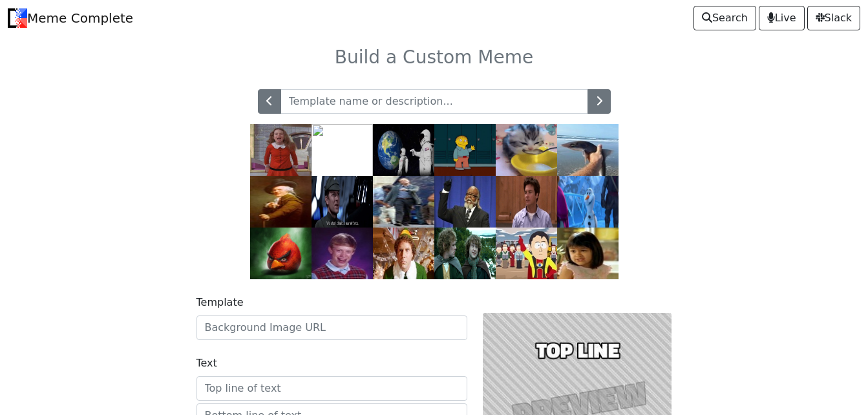 The width and height of the screenshot is (868, 415). Describe the element at coordinates (465, 150) in the screenshot. I see `img: WfpFyCV.png` at that location.